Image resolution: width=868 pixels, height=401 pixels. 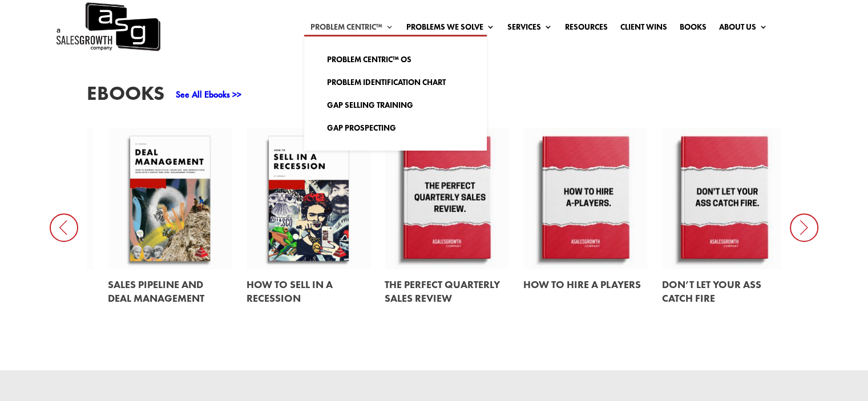 I want to click on a: Books, so click(x=693, y=29).